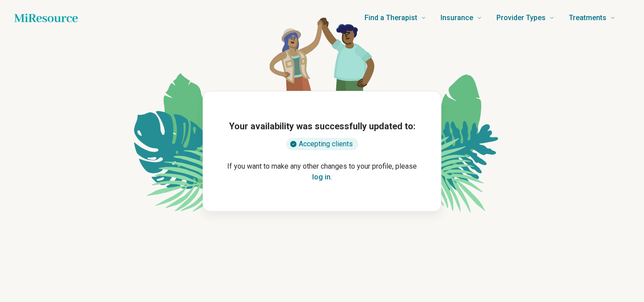 This screenshot has width=644, height=302. What do you see at coordinates (322, 126) in the screenshot?
I see `h1: Your availability was successfully updated to:` at bounding box center [322, 126].